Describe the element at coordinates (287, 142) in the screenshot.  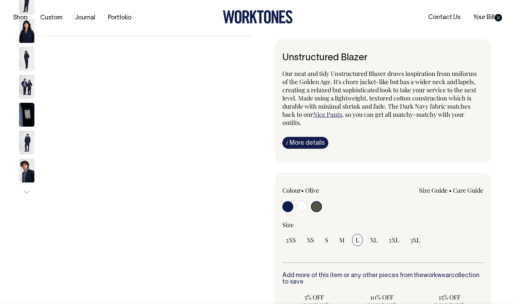
I see `span: i` at that location.